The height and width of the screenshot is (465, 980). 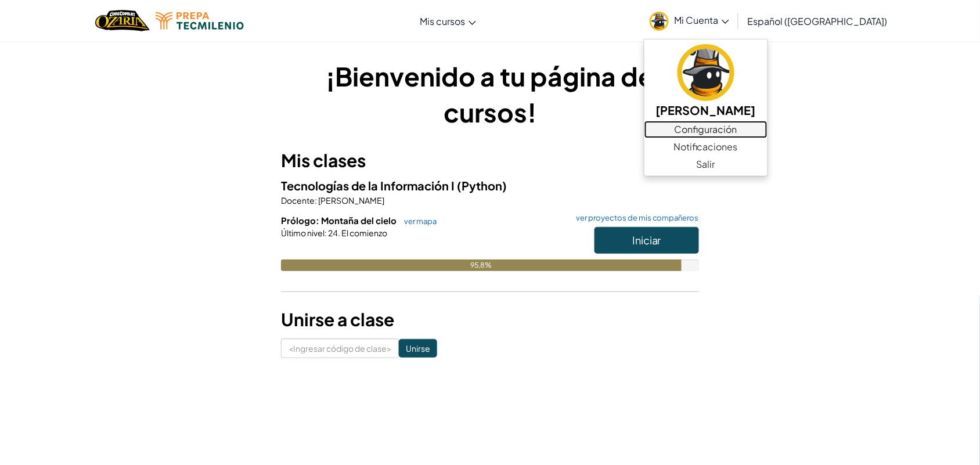 What do you see at coordinates (364, 233) in the screenshot?
I see `font: El comienzo` at bounding box center [364, 233].